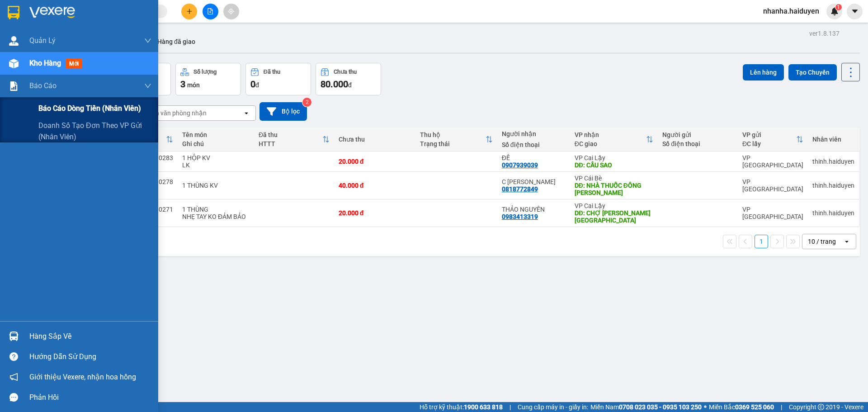 The width and height of the screenshot is (868, 412). What do you see at coordinates (95, 132) in the screenshot?
I see `span: Doanh số tạo đơn theo VP gửi (nhân viên)` at bounding box center [95, 132].